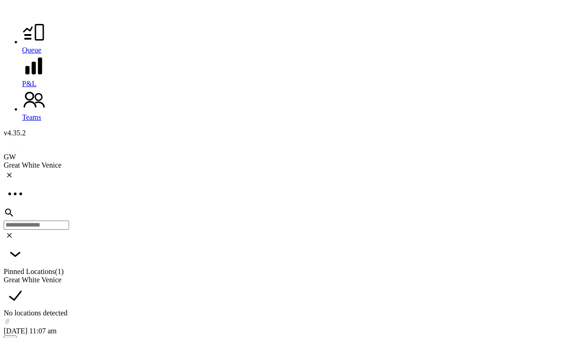  I want to click on span: am, so click(52, 330).